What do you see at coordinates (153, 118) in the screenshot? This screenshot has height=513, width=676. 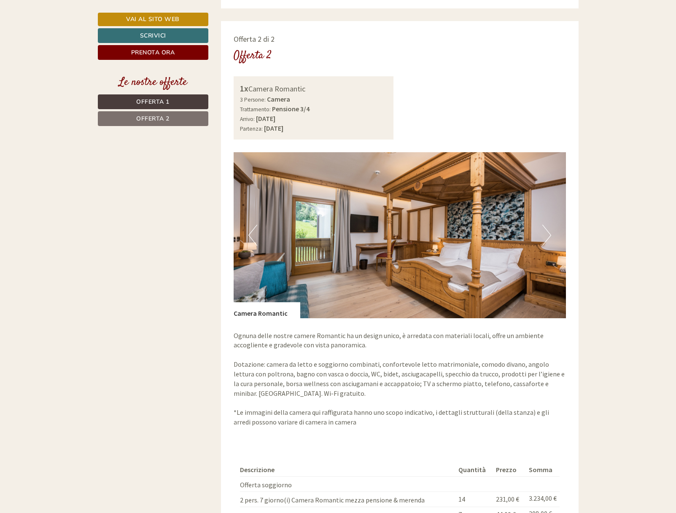 I see `span: Offerta 2` at bounding box center [153, 118].